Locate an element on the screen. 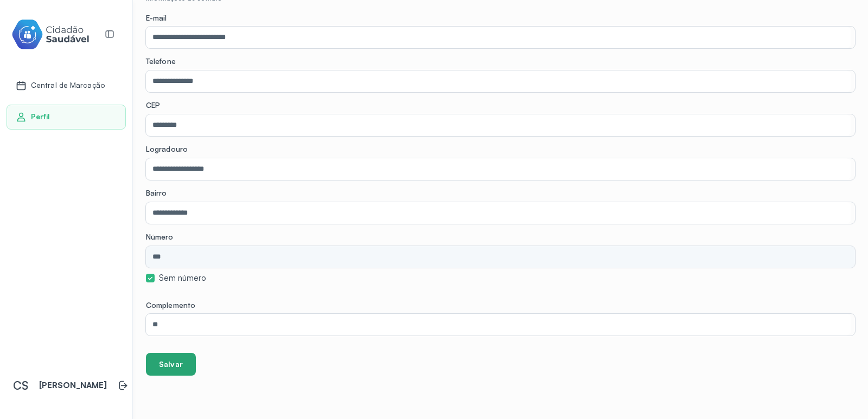  span: Complemento is located at coordinates (170, 305).